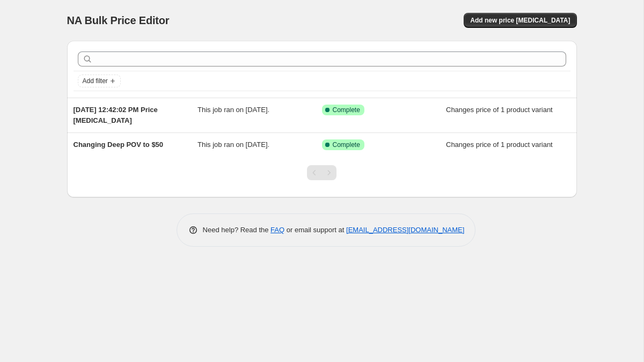 This screenshot has height=362, width=644. Describe the element at coordinates (316, 230) in the screenshot. I see `span: or email support at` at that location.